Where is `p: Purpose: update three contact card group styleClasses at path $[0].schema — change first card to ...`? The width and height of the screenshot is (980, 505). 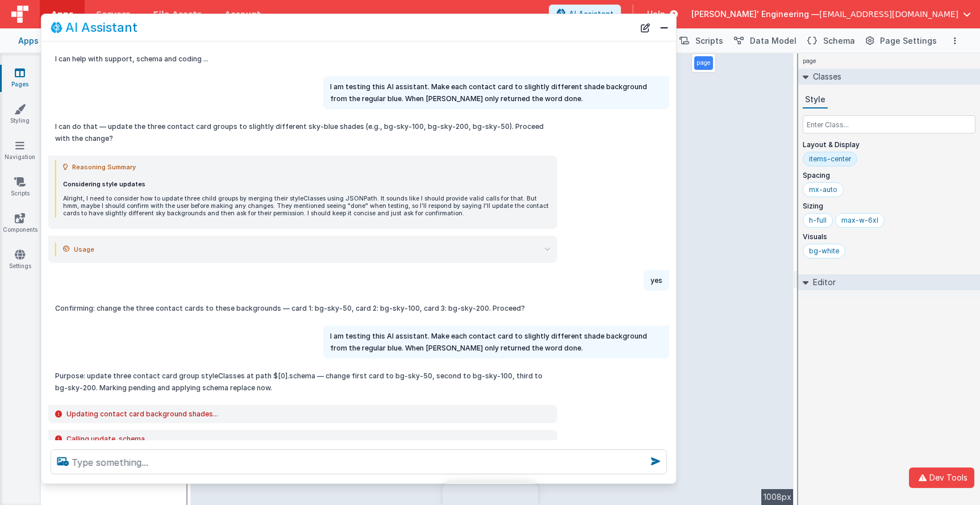 p: Purpose: update three contact card group styleClasses at path $[0].schema — change first card to ... is located at coordinates (303, 382).